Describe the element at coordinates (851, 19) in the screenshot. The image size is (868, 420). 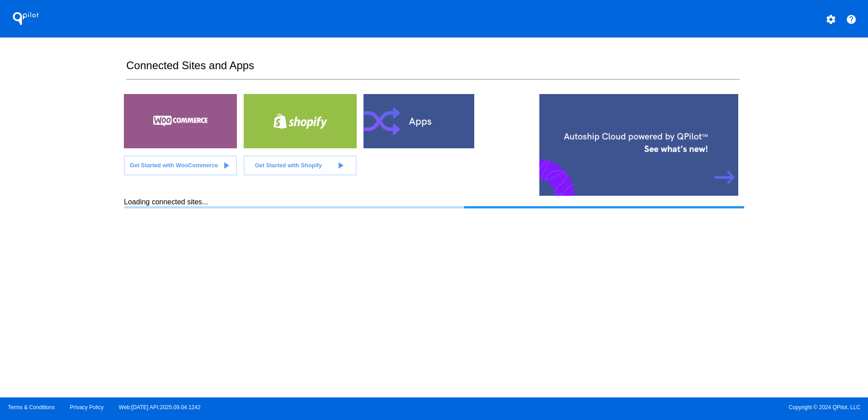
I see `mat-icon: help` at that location.